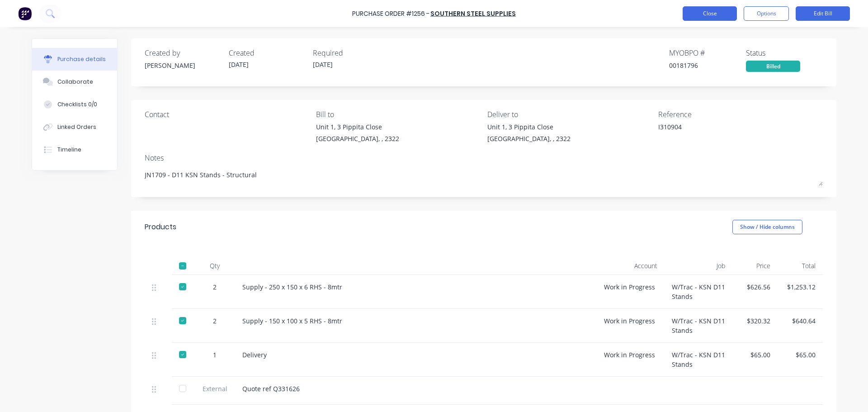  Describe the element at coordinates (74, 127) in the screenshot. I see `button: Linked Orders` at that location.